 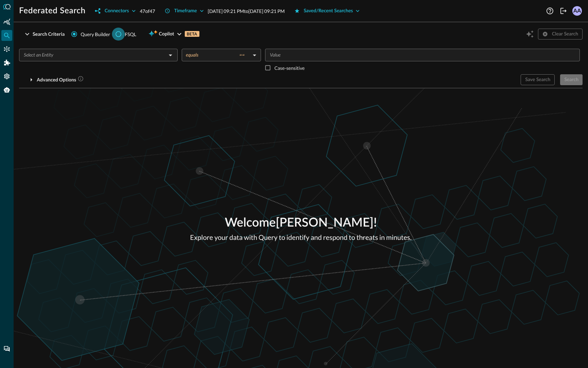 I want to click on div: Advanced Options, so click(x=60, y=80).